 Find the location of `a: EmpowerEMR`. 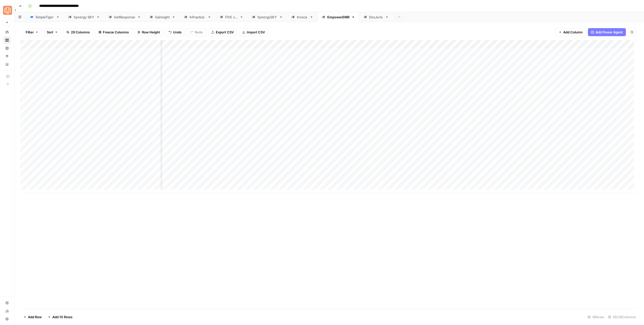

a: EmpowerEMR is located at coordinates (338, 17).